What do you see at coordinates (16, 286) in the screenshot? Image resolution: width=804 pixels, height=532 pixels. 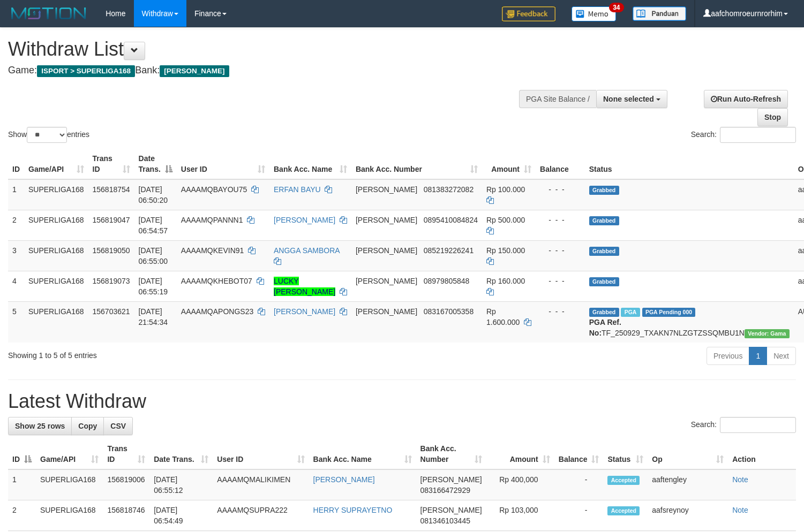 I see `td: 4` at bounding box center [16, 286].